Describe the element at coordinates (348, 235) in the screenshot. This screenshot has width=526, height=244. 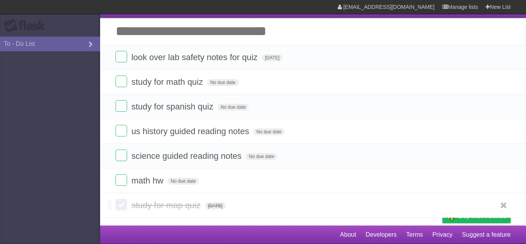
I see `a: About` at that location.